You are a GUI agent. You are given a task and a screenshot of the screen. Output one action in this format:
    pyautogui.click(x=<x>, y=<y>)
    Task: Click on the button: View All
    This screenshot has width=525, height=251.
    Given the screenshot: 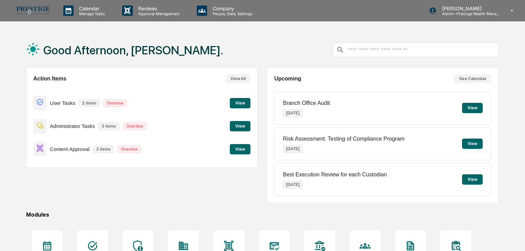 What is the action you would take?
    pyautogui.click(x=238, y=79)
    